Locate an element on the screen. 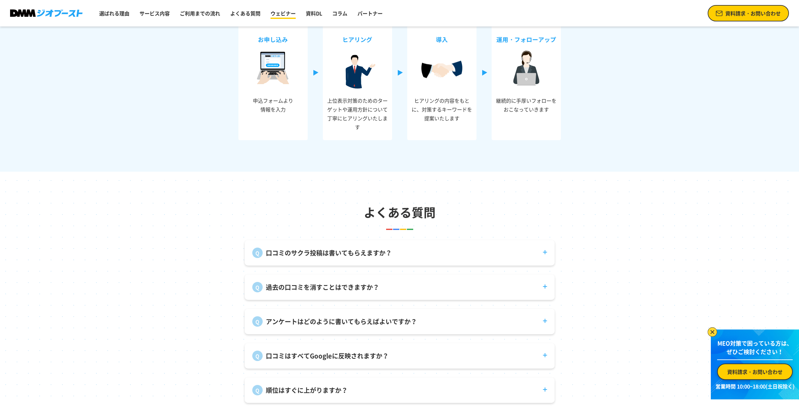  p: 口コミのサクラ投稿は書いてもらえますか？ is located at coordinates (329, 253).